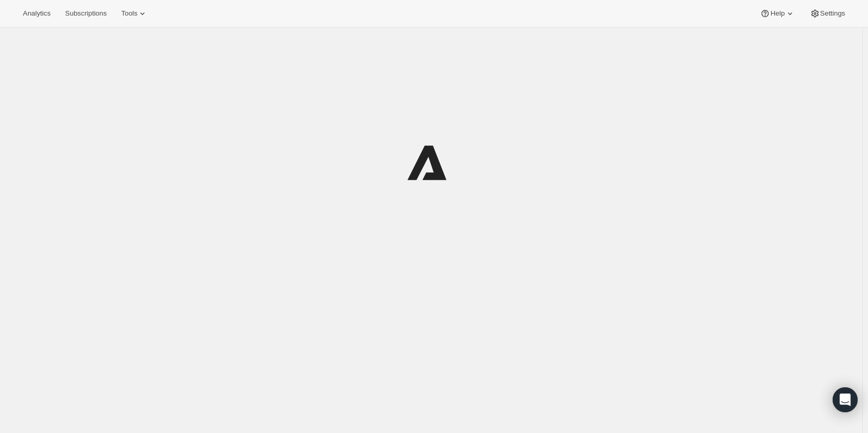 This screenshot has width=868, height=433. I want to click on button: Subscriptions, so click(86, 13).